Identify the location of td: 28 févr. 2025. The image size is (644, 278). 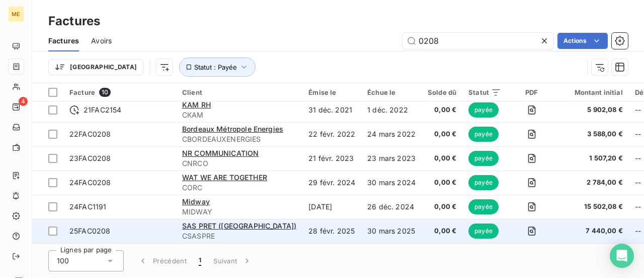
(332, 231).